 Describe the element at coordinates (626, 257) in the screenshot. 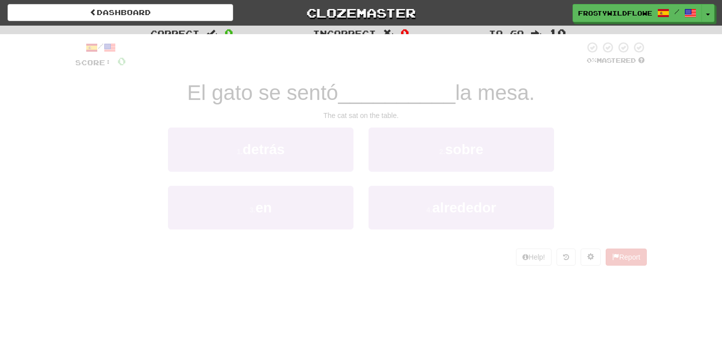

I see `button: Report` at that location.